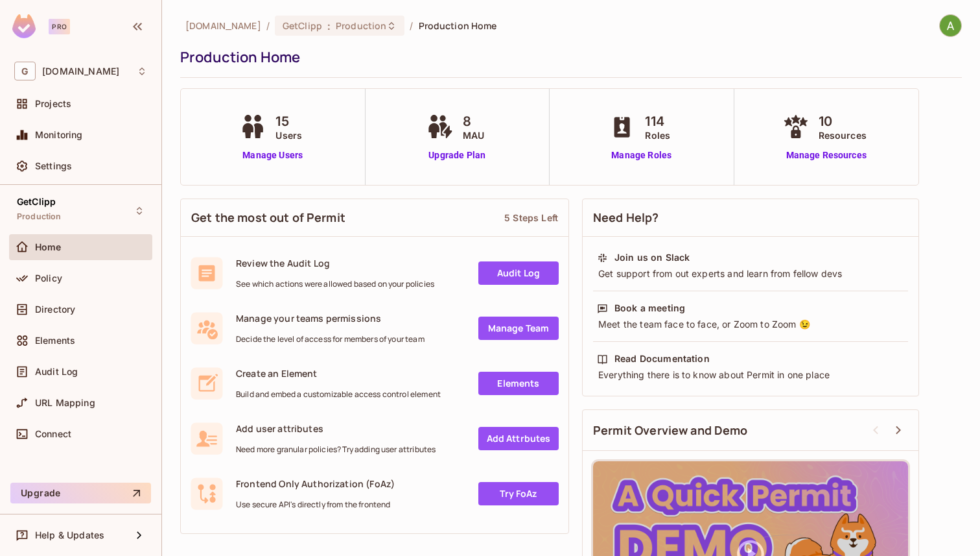  I want to click on span: Need more granular policies? Try adding user attributes, so click(335, 449).